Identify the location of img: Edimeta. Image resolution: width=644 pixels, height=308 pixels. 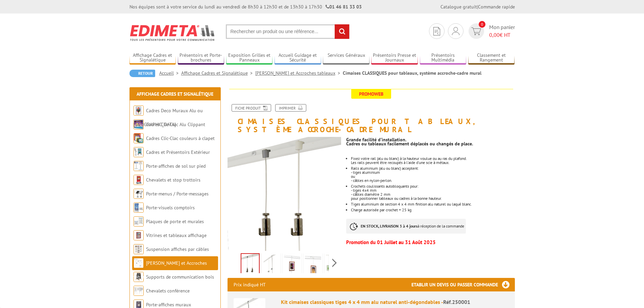
(173, 33).